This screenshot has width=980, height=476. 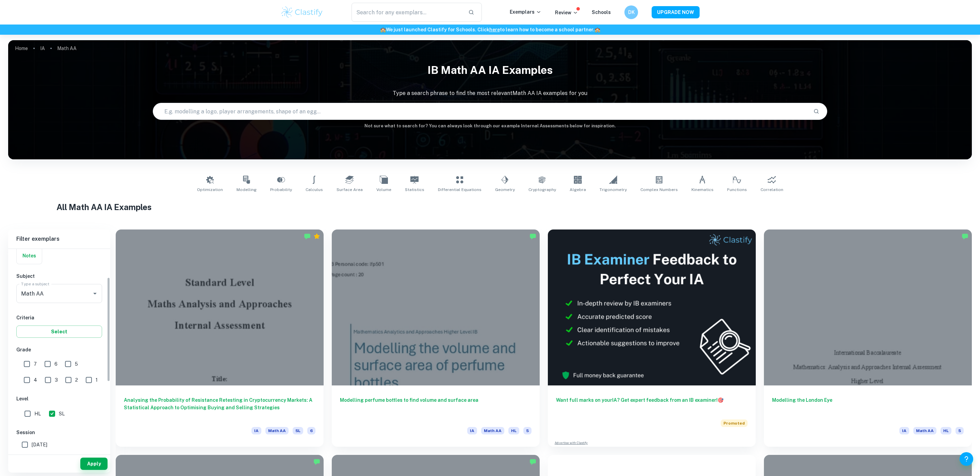 I want to click on span: Modelling, so click(x=246, y=189).